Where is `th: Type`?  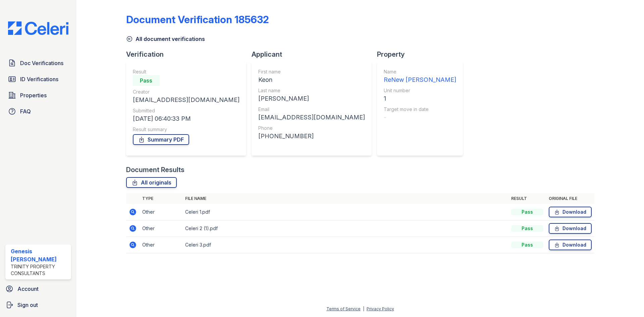
th: Type is located at coordinates (161, 199).